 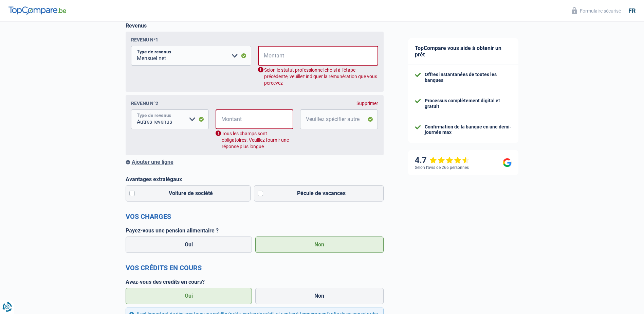 What do you see at coordinates (255, 216) in the screenshot?
I see `h2: Vos charges` at bounding box center [255, 216].